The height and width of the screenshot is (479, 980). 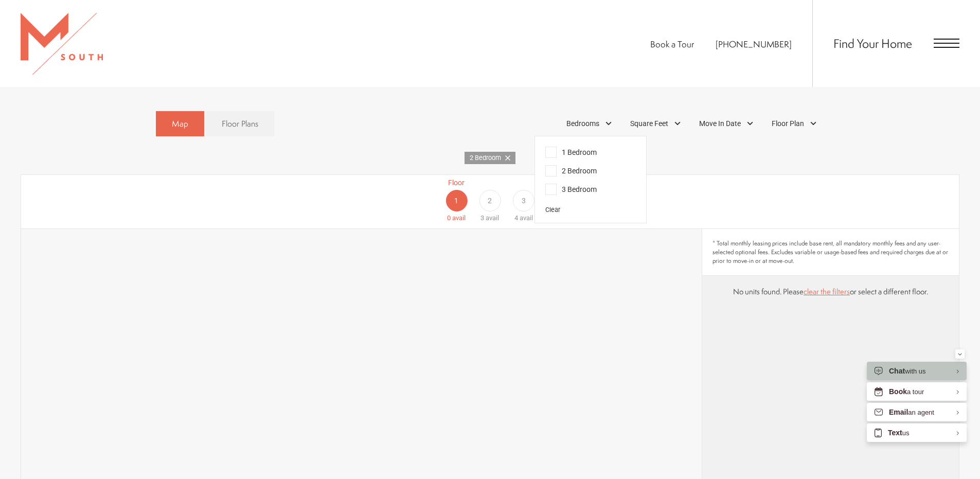 I want to click on img: MSouth, so click(x=62, y=43).